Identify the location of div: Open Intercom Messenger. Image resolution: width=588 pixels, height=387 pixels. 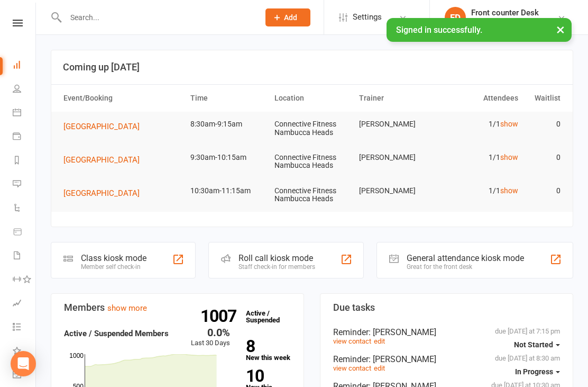
(23, 363).